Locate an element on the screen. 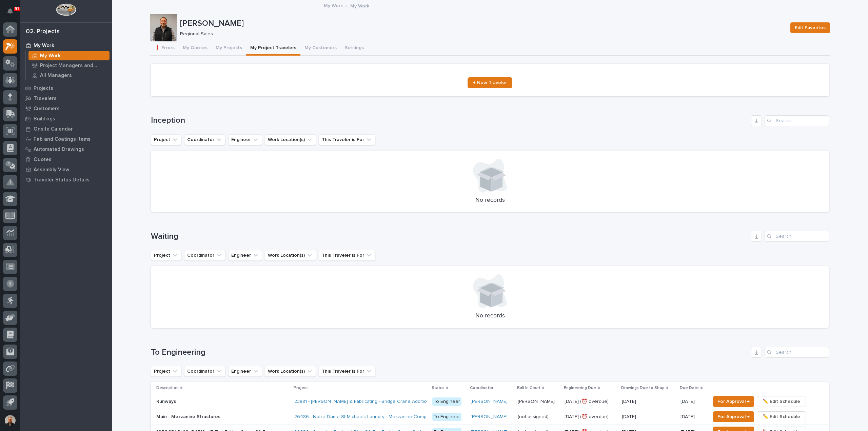 The image size is (868, 431). p: Description is located at coordinates (167, 388).